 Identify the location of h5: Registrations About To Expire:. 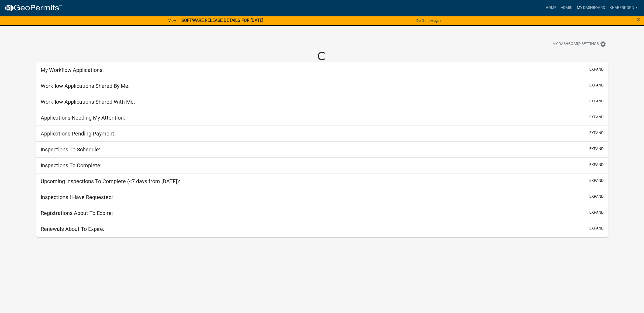
(77, 213).